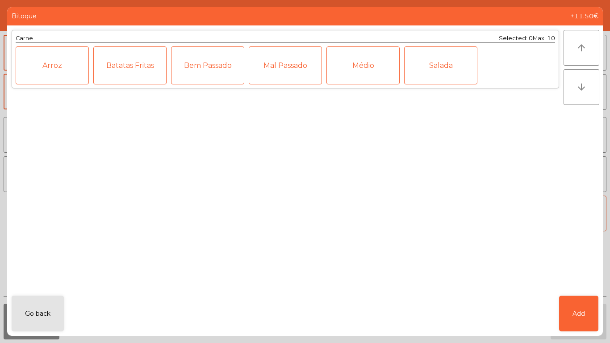 This screenshot has width=610, height=343. Describe the element at coordinates (581, 48) in the screenshot. I see `button: arrow_upward` at that location.